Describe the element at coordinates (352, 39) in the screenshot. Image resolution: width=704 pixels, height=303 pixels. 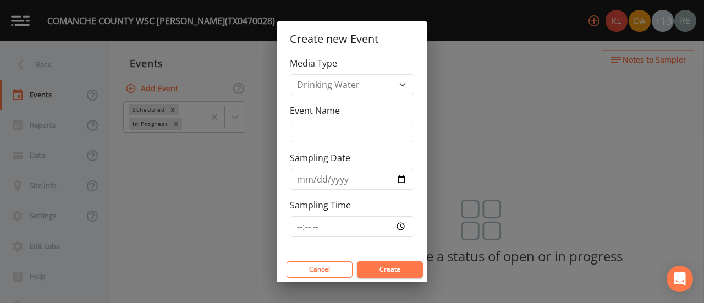
I see `h2: Create new Event` at that location.